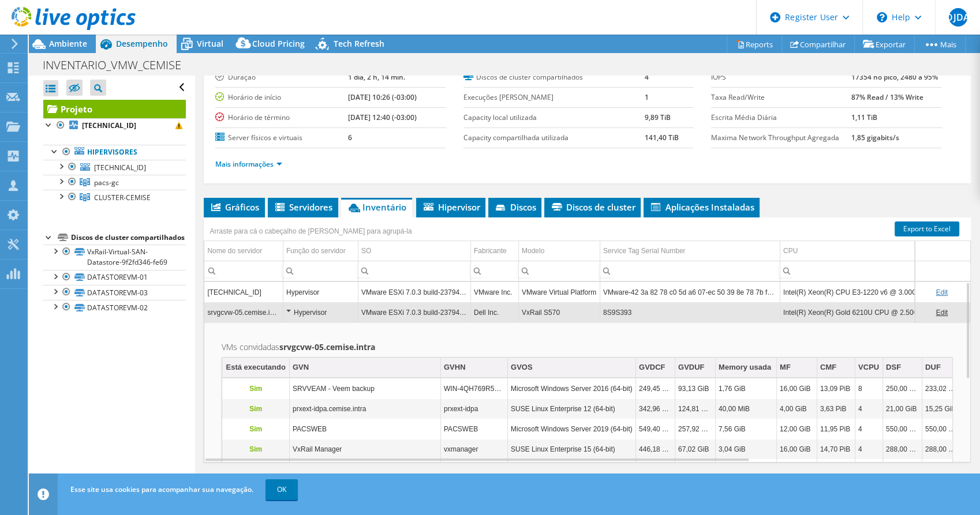 This screenshot has width=980, height=515. Describe the element at coordinates (866, 312) in the screenshot. I see `td: Column CPU, Value Intel(R) Xeon(R) Gold 6210U CPU @ 2.50GHz 249 GHz` at that location.